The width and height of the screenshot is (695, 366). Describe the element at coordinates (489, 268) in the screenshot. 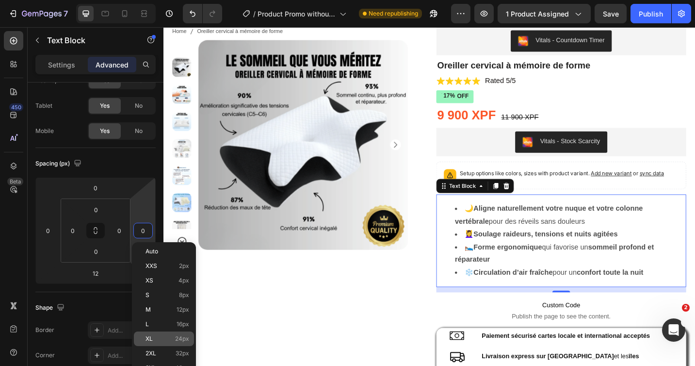

I see `strong: confort toute la nuit` at that location.